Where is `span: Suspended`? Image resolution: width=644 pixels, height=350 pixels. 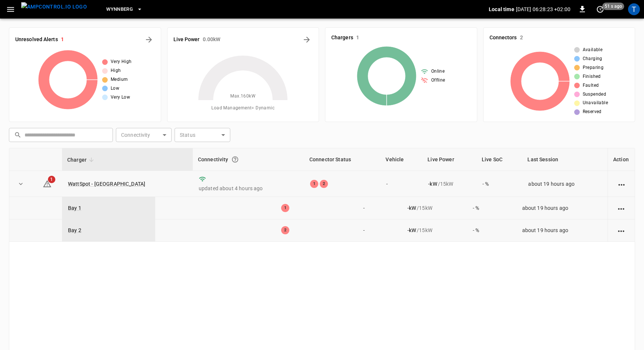 span: Suspended is located at coordinates (594, 95).